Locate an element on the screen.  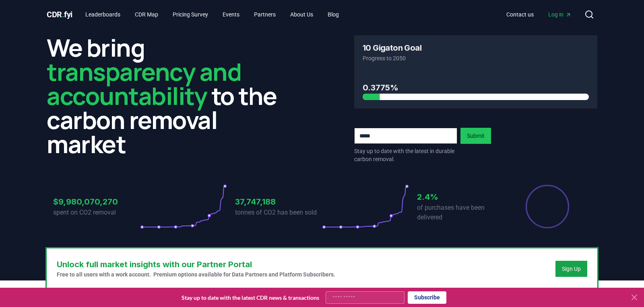
h3: 10 Gigaton Goal is located at coordinates (392, 48).